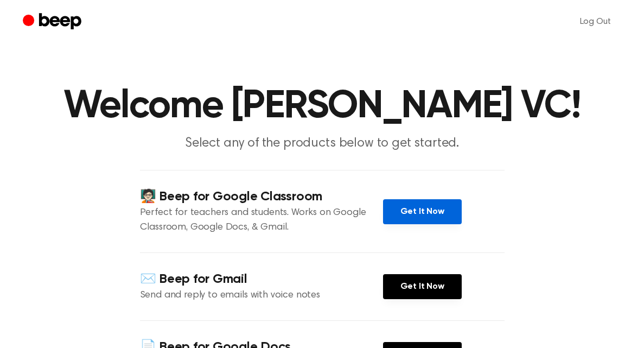  What do you see at coordinates (262, 279) in the screenshot?
I see `h4: ✉️ Beep for Gmail` at bounding box center [262, 279].